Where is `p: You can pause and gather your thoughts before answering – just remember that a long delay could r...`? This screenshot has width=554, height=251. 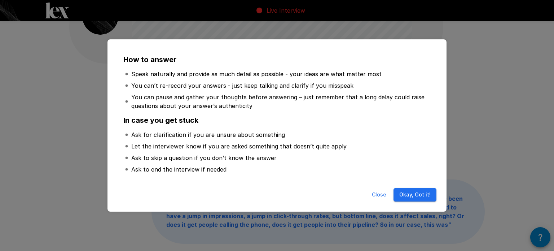
p: You can pause and gather your thoughts before answering – just remember that a long delay could r... is located at coordinates (280, 101).